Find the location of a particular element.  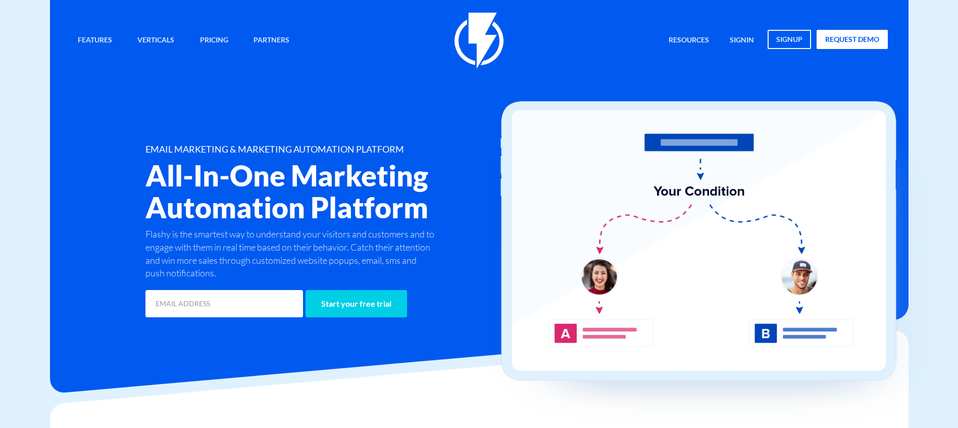

p: Flashy is the smartest way to understand your visitors and customers and to engage with them in r... is located at coordinates (291, 253).